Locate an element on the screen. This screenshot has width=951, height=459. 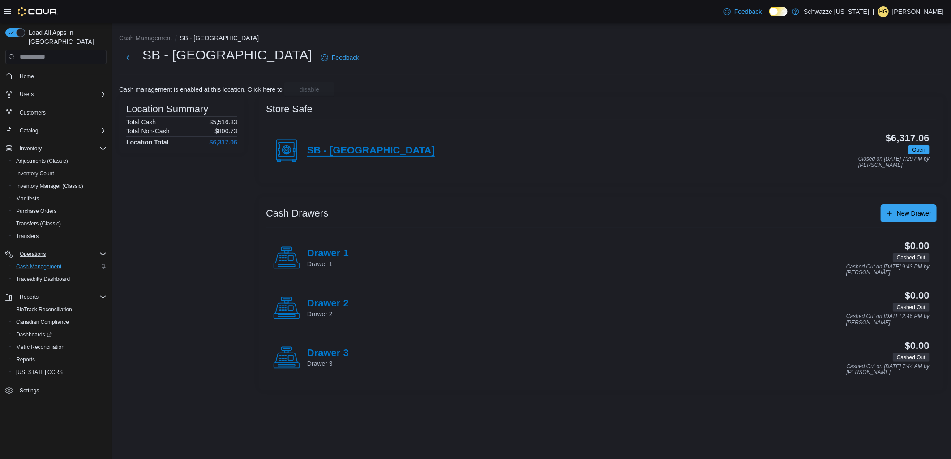
span: Open is located at coordinates (919, 150).